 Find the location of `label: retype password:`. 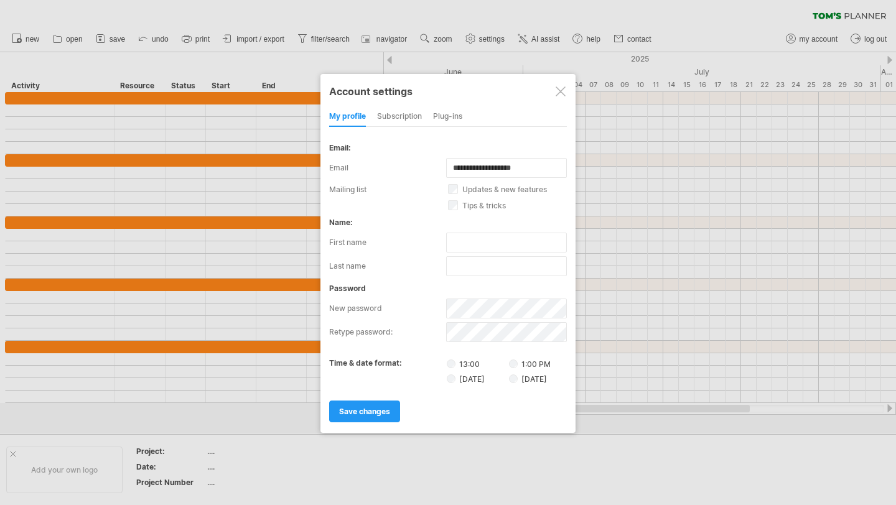

label: retype password: is located at coordinates (388, 332).